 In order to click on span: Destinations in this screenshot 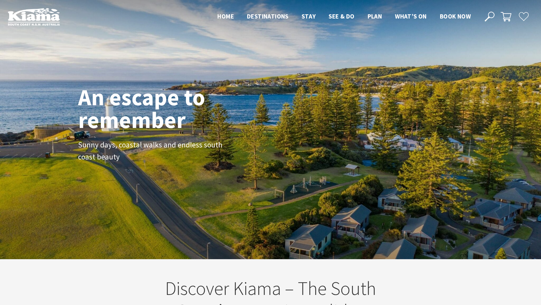, I will do `click(268, 16)`.